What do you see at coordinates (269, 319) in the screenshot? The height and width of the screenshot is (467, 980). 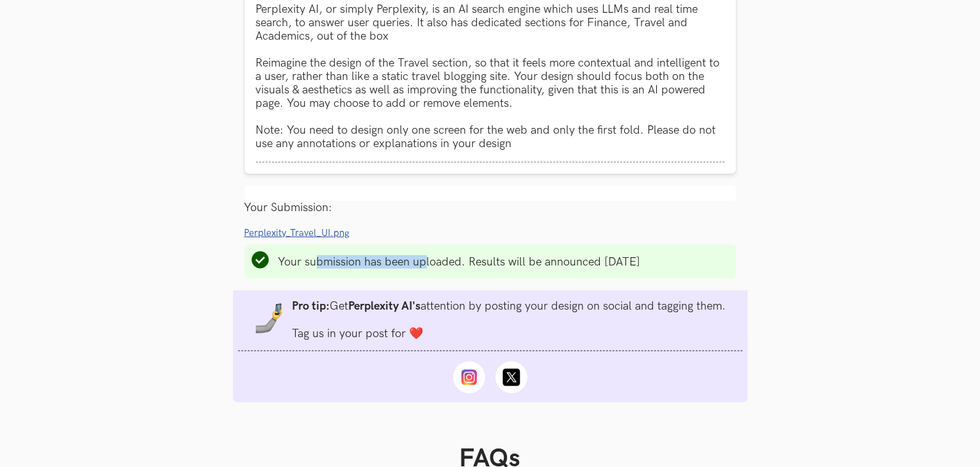 I see `img: mobile-in-hand.png` at bounding box center [269, 319].